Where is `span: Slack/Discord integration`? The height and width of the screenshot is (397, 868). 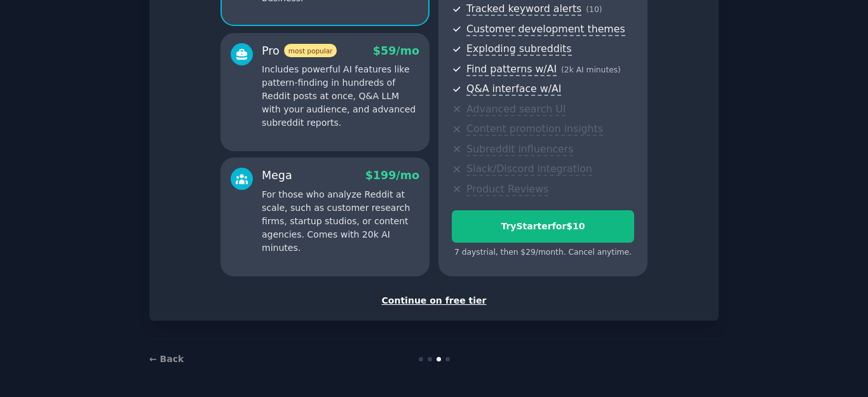 span: Slack/Discord integration is located at coordinates (529, 169).